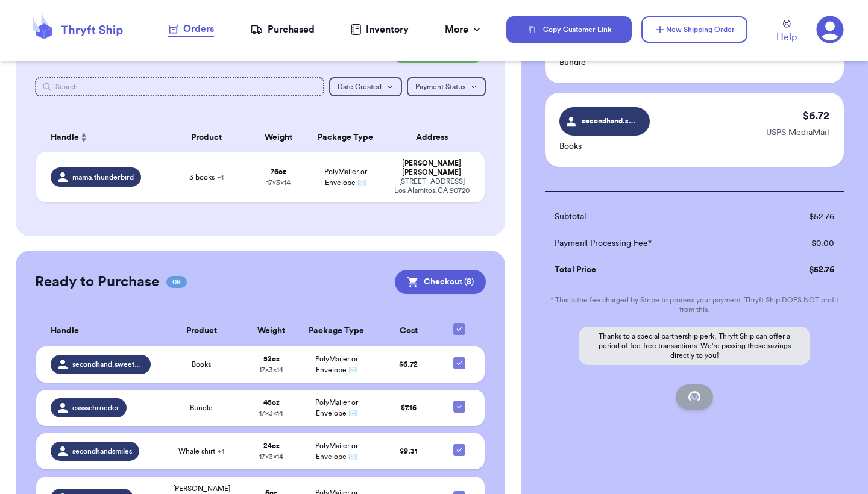 The height and width of the screenshot is (494, 868). I want to click on strong: 24 oz, so click(271, 446).